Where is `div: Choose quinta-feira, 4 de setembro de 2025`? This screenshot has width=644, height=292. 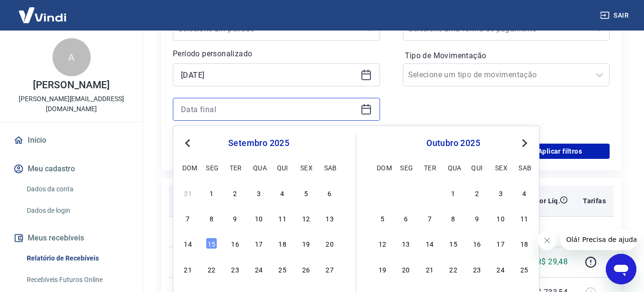
div: Choose quinta-feira, 4 de setembro de 2025 is located at coordinates (283, 193).